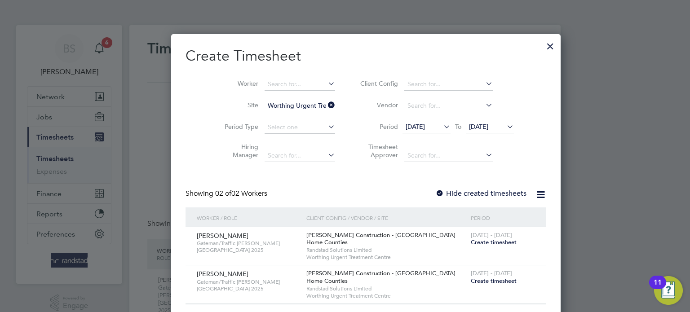 The height and width of the screenshot is (312, 690). What do you see at coordinates (238, 84) in the screenshot?
I see `label: Worker` at bounding box center [238, 84].